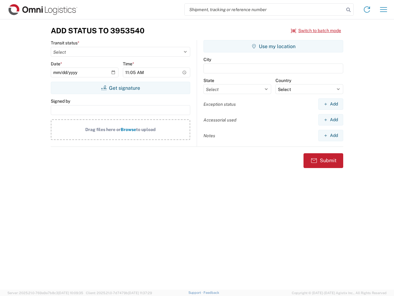 The image size is (394, 296). I want to click on button: Submit, so click(323, 160).